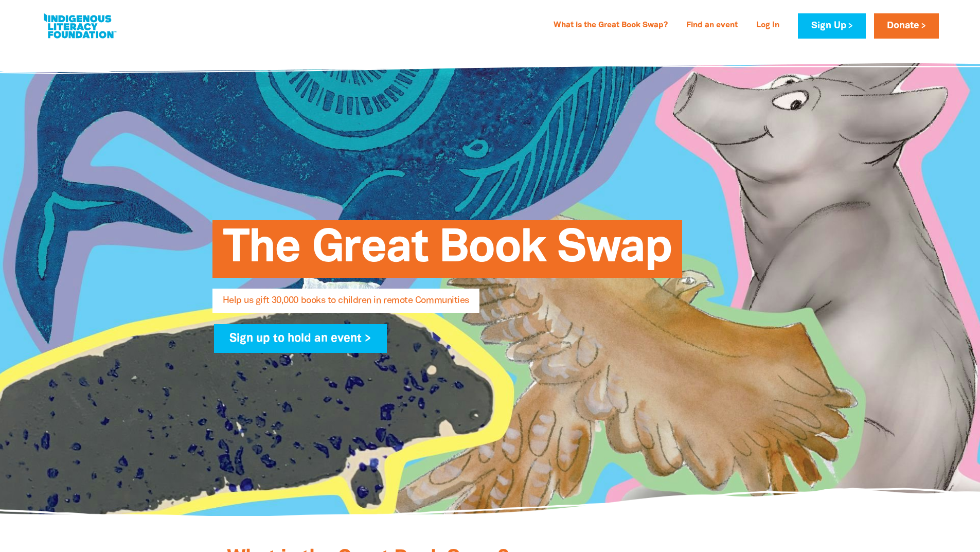  I want to click on span: The Great Book Swap, so click(447, 253).